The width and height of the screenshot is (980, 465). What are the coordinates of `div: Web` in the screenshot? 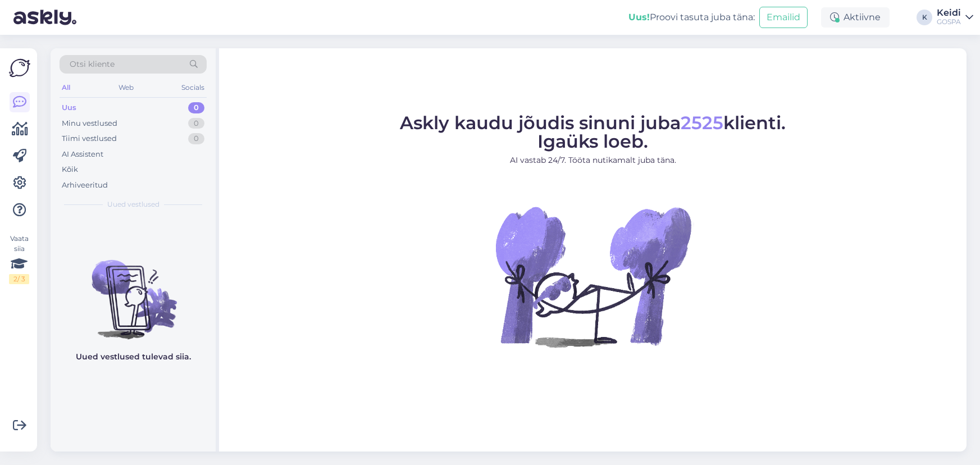 It's located at (126, 87).